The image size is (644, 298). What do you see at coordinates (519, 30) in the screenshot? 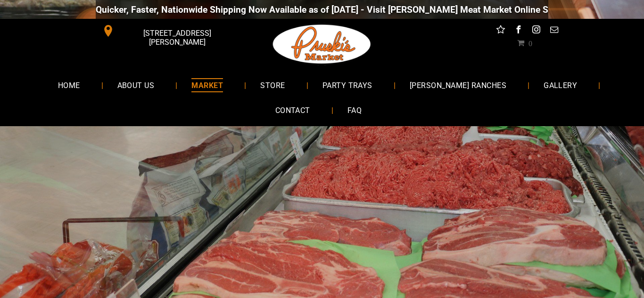
I see `a: facebook` at bounding box center [519, 30].